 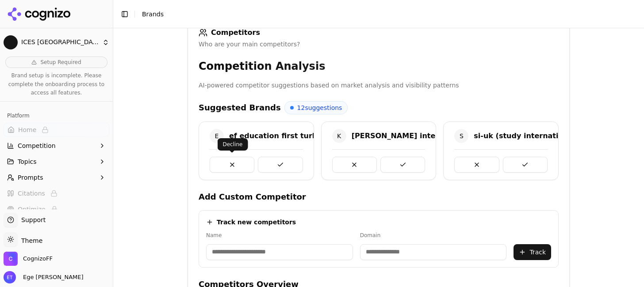 What do you see at coordinates (43, 278) in the screenshot?
I see `button: Open user button` at bounding box center [43, 278].